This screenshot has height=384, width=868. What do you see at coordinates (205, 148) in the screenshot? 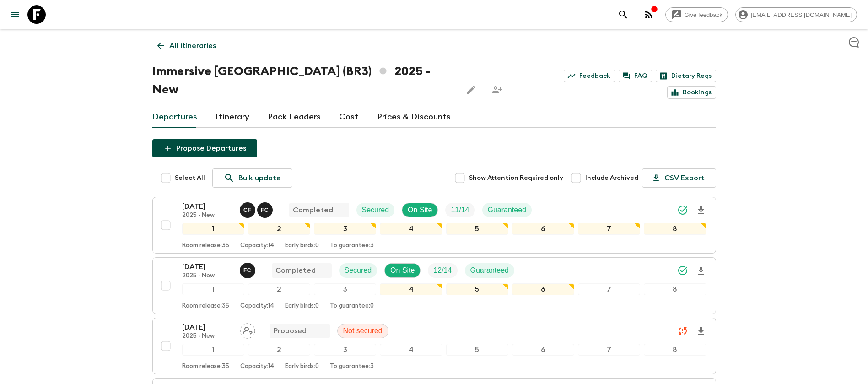
I see `button: Propose Departures` at bounding box center [205, 148].